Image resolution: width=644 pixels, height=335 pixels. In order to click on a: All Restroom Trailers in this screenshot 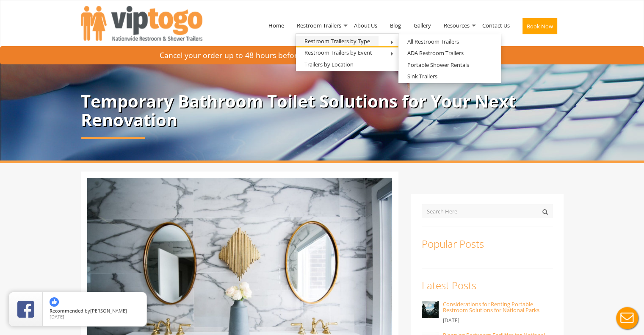, I will do `click(433, 42)`.